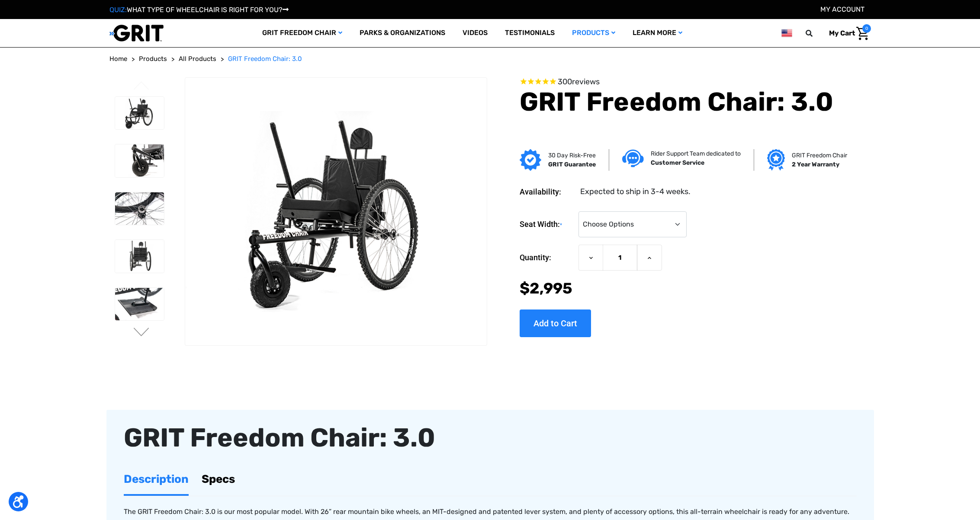 The image size is (980, 520). What do you see at coordinates (530, 160) in the screenshot?
I see `img: GRIT Guarantee` at bounding box center [530, 160].